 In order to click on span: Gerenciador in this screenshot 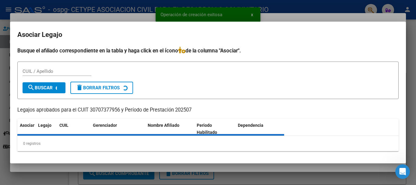, I will do `click(105, 125)`.